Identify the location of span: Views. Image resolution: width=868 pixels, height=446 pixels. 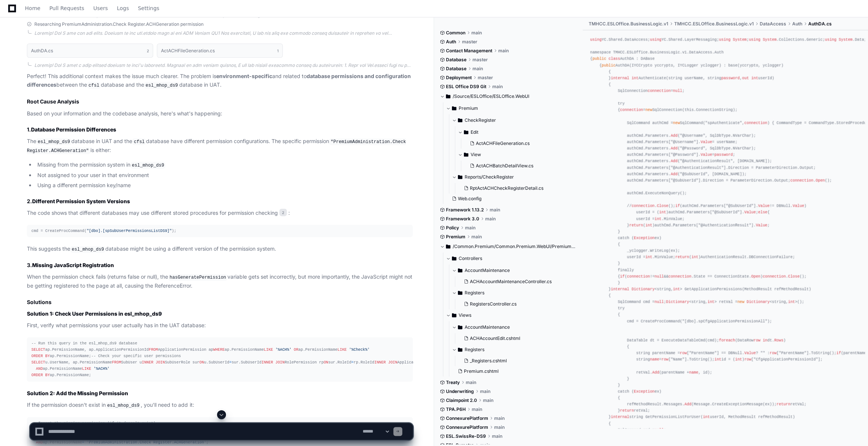
(465, 315).